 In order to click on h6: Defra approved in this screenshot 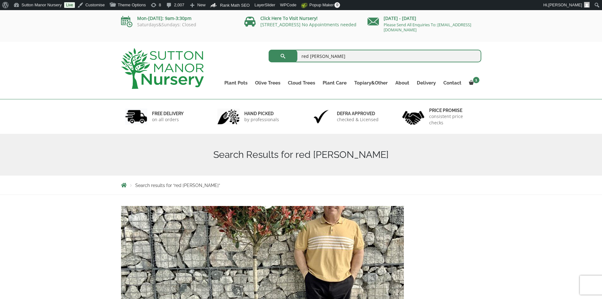, I will do `click(358, 113)`.